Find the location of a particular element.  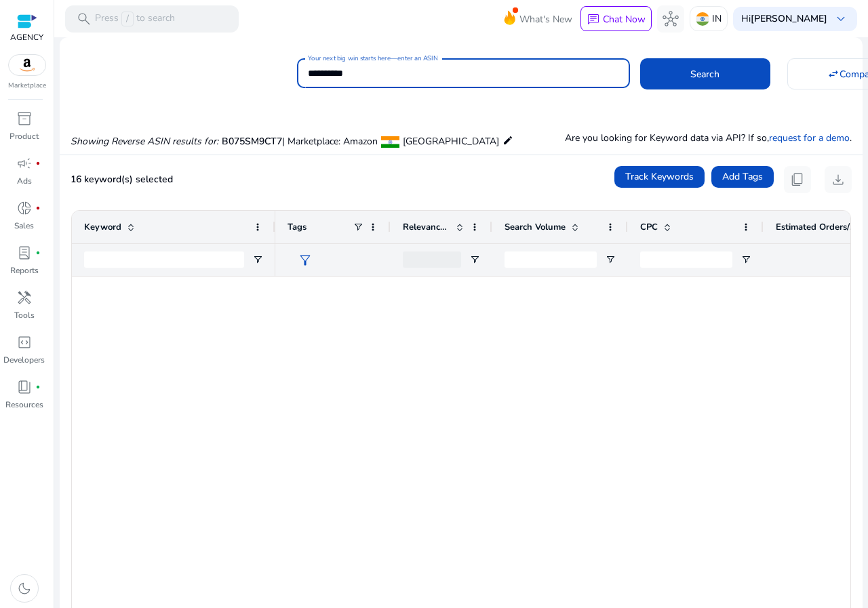

p: Developers is located at coordinates (24, 360).